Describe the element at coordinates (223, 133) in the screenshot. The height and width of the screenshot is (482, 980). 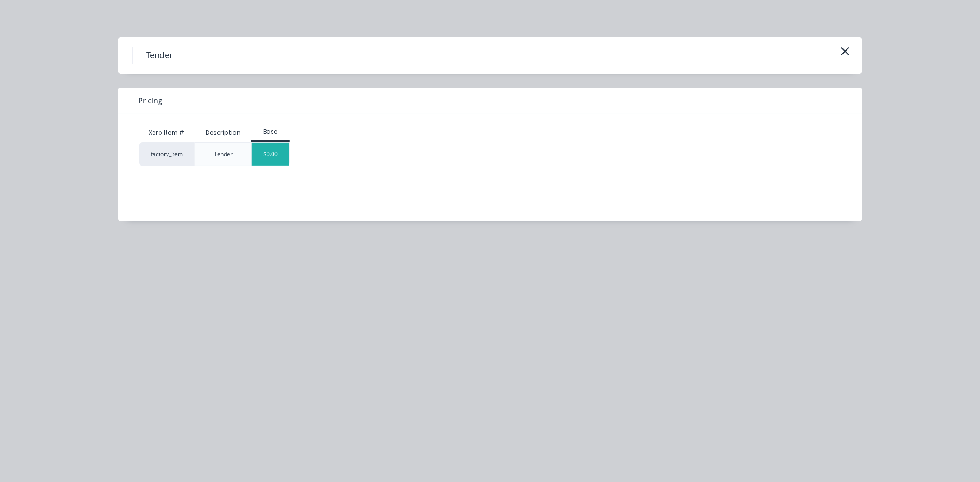
I see `div: Description` at that location.